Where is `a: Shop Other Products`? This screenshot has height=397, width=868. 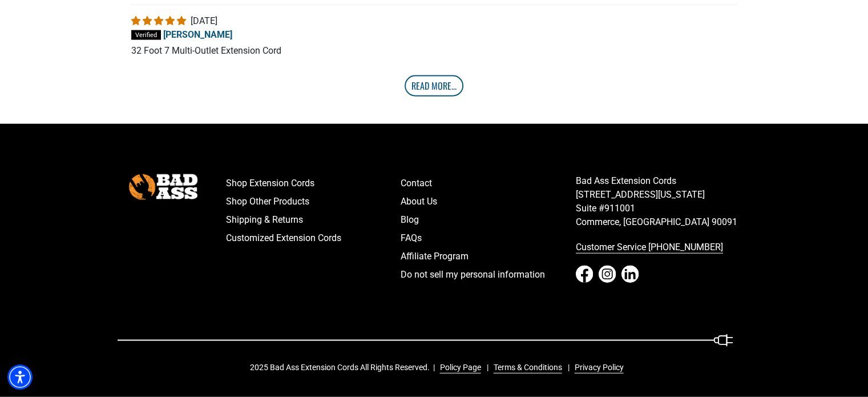 a: Shop Other Products is located at coordinates (313, 202).